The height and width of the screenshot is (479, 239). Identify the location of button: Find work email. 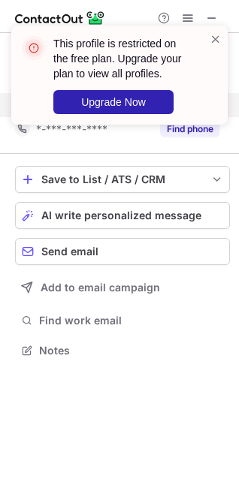
(122, 321).